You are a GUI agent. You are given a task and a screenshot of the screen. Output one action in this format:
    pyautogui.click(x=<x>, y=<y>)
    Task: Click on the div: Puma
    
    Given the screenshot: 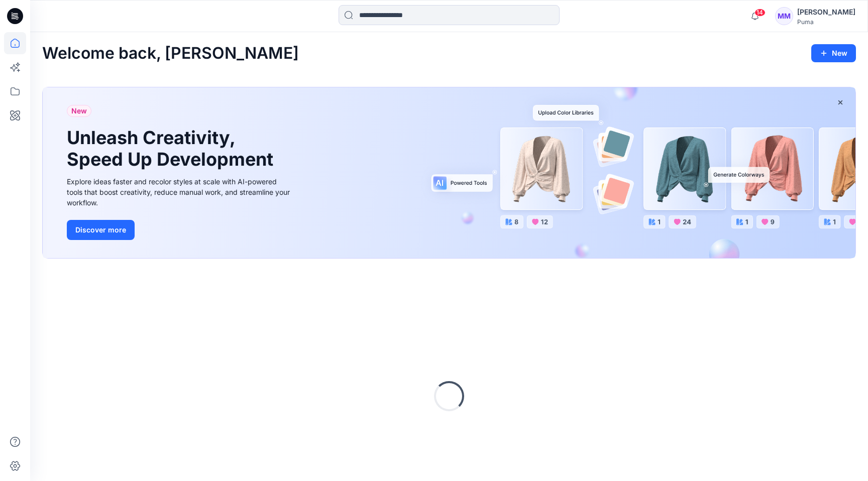 What is the action you would take?
    pyautogui.click(x=826, y=22)
    